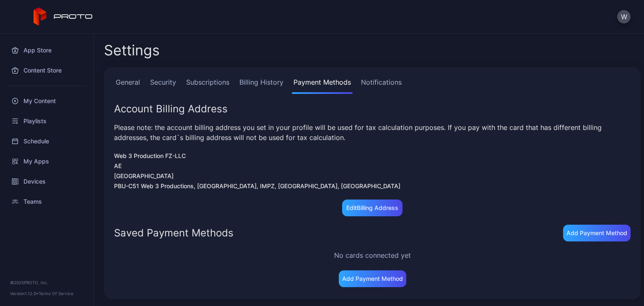 The image size is (644, 306). What do you see at coordinates (24, 293) in the screenshot?
I see `span: Version 1.12.0 •` at bounding box center [24, 293].